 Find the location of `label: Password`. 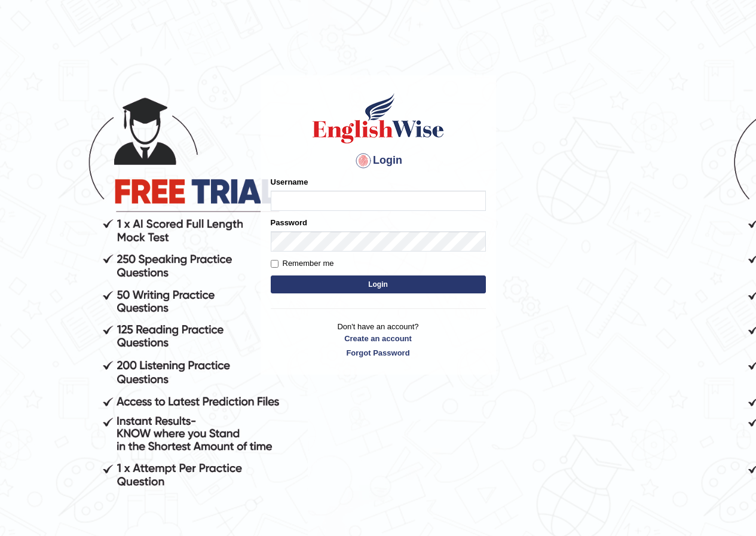

label: Password is located at coordinates (289, 223).